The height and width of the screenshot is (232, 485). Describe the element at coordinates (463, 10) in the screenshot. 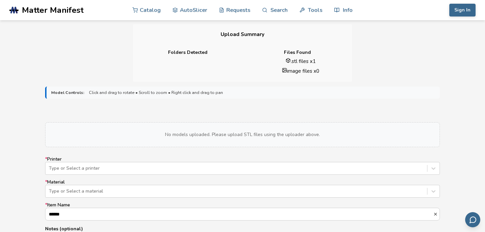

I see `button: Sign In` at that location.